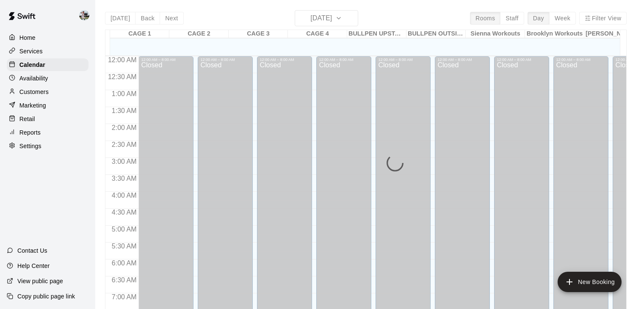 This screenshot has width=644, height=309. What do you see at coordinates (124, 111) in the screenshot?
I see `span: 1:30 AM` at bounding box center [124, 111].